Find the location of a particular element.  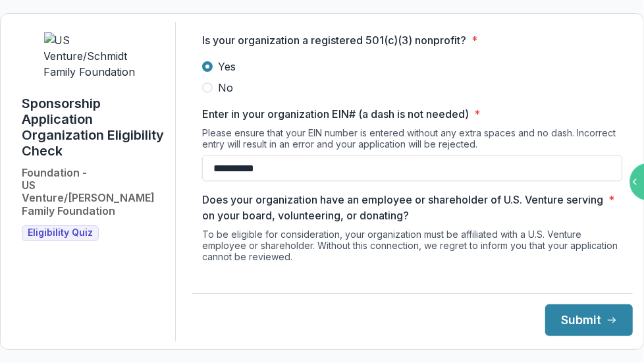

h1: Sponsorship Application Organization Eligibility Check is located at coordinates (93, 127).